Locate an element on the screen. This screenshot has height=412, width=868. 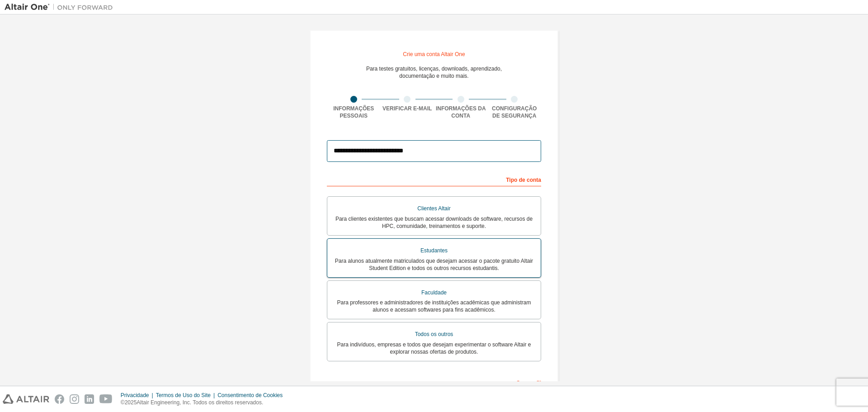
font: Informações pessoais is located at coordinates (353, 113).